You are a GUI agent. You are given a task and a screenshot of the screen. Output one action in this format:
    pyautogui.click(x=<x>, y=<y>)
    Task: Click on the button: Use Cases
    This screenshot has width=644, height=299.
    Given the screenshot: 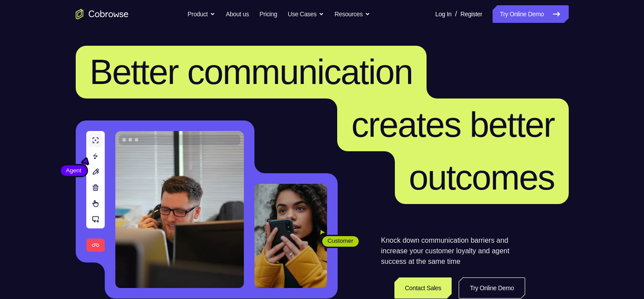 What is the action you would take?
    pyautogui.click(x=306, y=14)
    